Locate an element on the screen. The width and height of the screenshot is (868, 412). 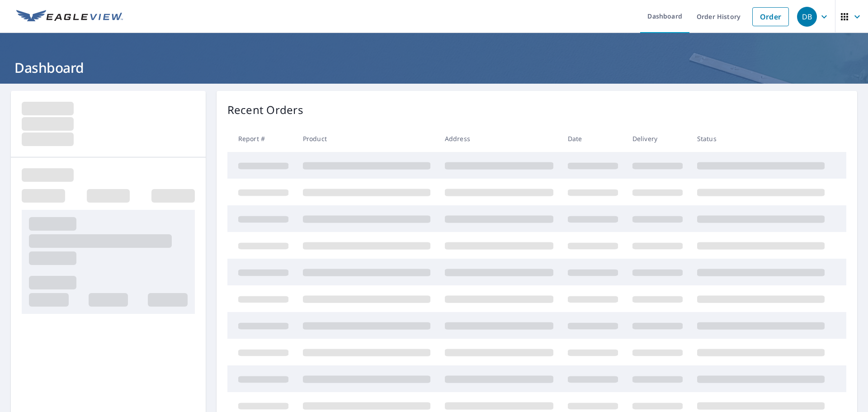
img: EV Logo is located at coordinates (70, 17).